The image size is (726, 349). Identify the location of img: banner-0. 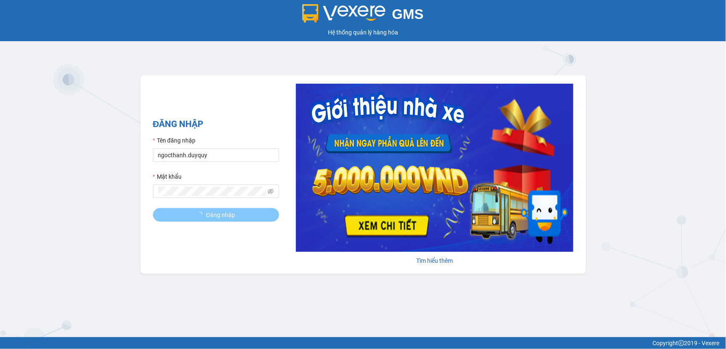
(435, 168).